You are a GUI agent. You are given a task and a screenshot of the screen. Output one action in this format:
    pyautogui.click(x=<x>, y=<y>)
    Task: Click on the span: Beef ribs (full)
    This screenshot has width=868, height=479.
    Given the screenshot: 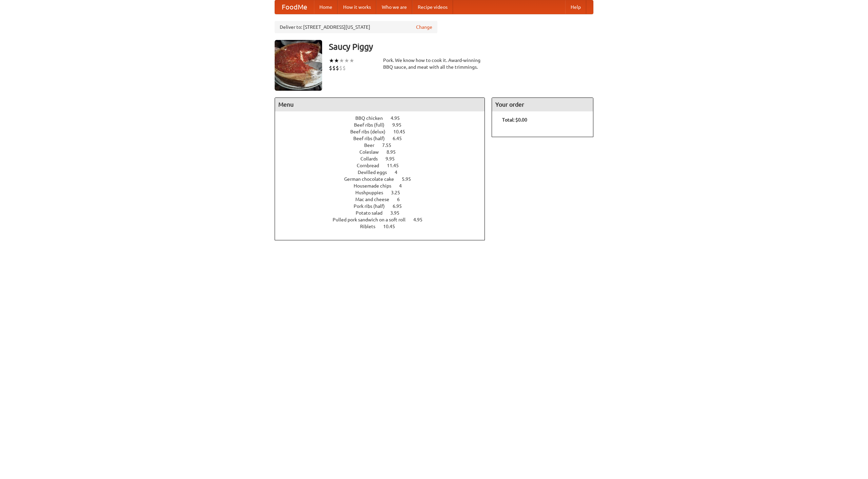 What is the action you would take?
    pyautogui.click(x=373, y=125)
    